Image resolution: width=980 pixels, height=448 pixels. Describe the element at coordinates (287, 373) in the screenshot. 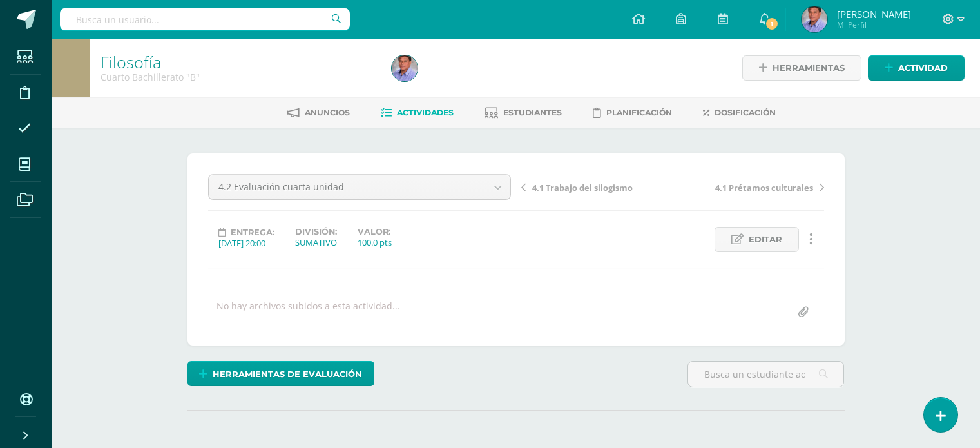

I see `span: Herramientas de evaluación` at that location.